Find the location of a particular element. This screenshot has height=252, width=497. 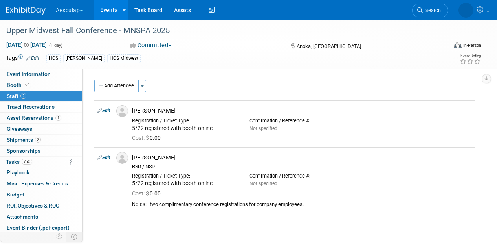

span: Booth is located at coordinates (18, 85).